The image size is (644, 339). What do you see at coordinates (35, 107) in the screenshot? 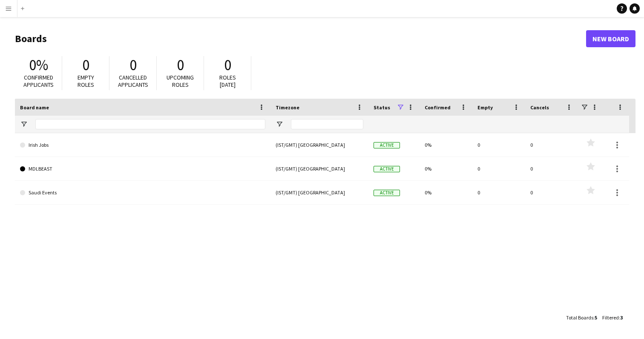
I see `span: Board name` at bounding box center [35, 107].